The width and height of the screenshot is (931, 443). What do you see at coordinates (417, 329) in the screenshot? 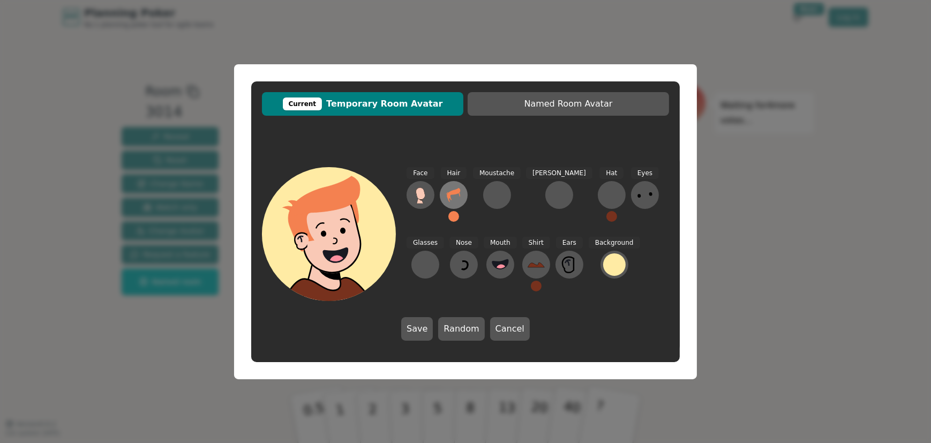
I see `button: Save` at bounding box center [417, 329].